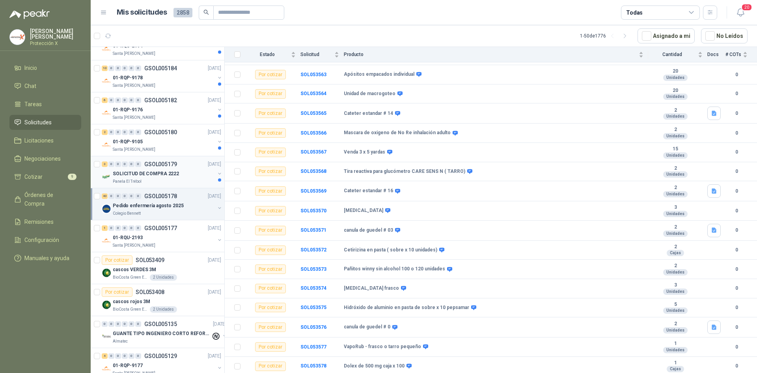 The width and height of the screenshot is (757, 373). I want to click on div: 2 Unidades, so click(163, 277).